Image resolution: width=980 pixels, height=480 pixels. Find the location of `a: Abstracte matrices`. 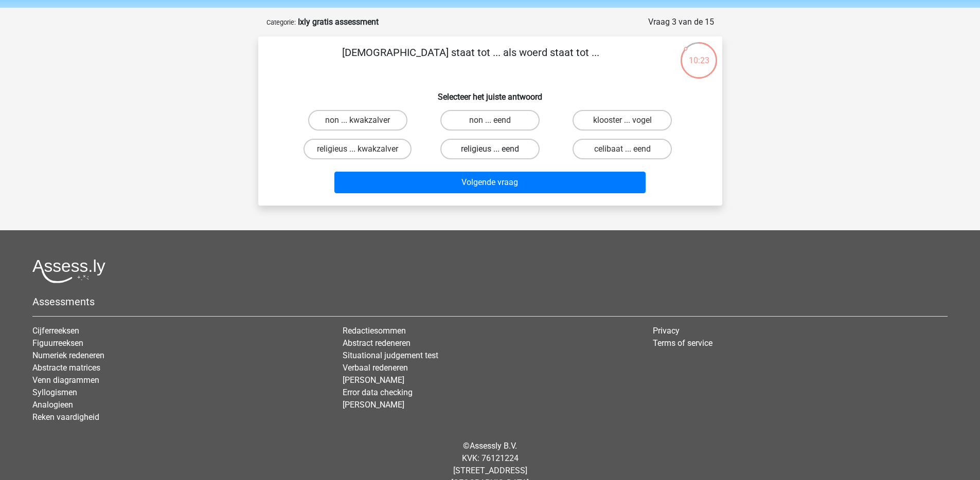

a: Abstracte matrices is located at coordinates (67, 367).